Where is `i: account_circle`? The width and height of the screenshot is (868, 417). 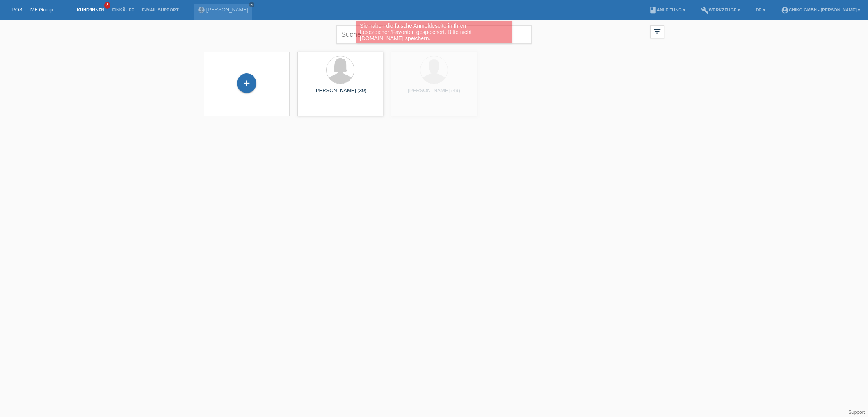 i: account_circle is located at coordinates (785, 10).